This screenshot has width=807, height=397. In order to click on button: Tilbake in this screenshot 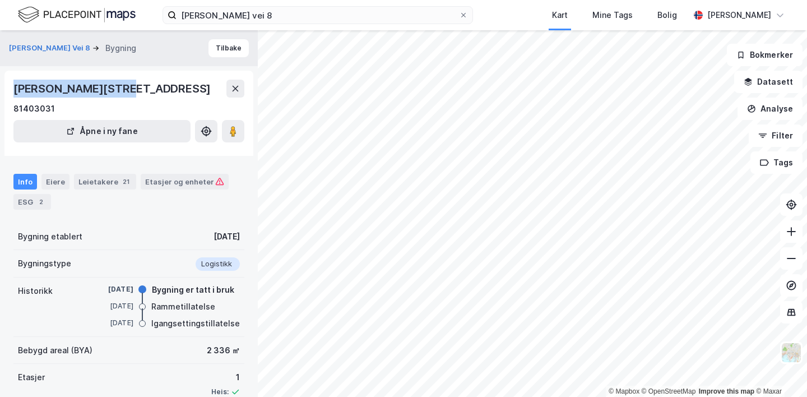, I will do `click(229, 48)`.